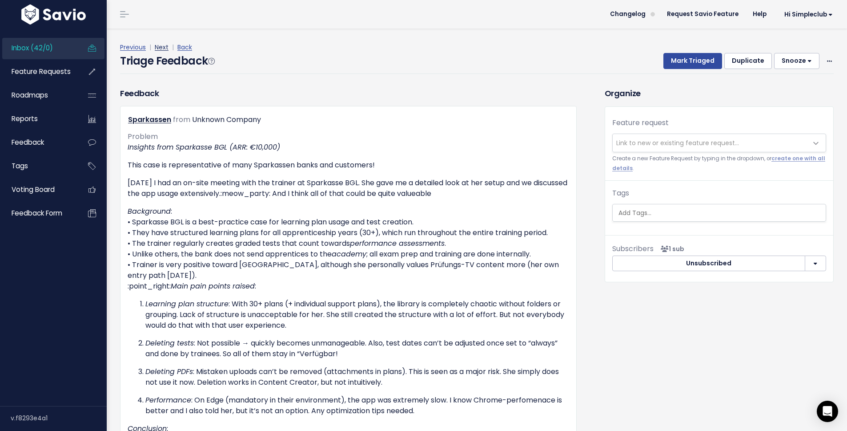 Image resolution: width=847 pixels, height=431 pixels. I want to click on span: Reports, so click(24, 118).